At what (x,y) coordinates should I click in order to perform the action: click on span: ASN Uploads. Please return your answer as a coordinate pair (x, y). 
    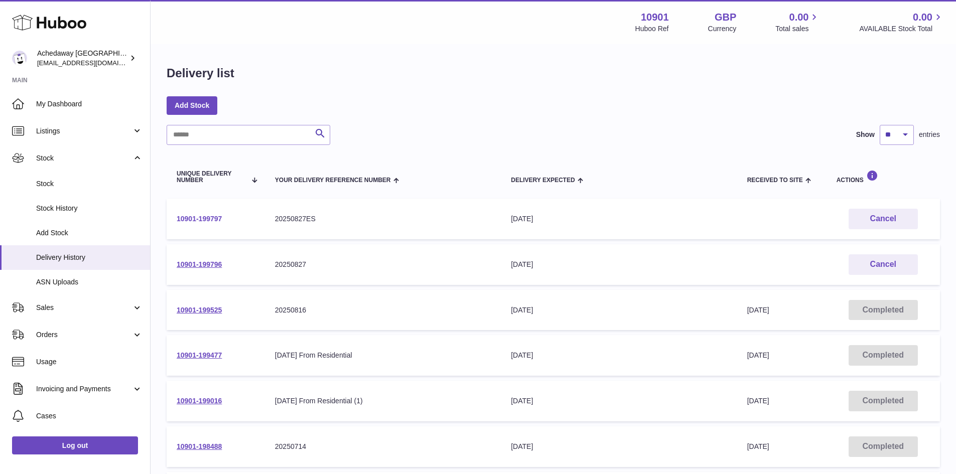
    Looking at the image, I should click on (89, 282).